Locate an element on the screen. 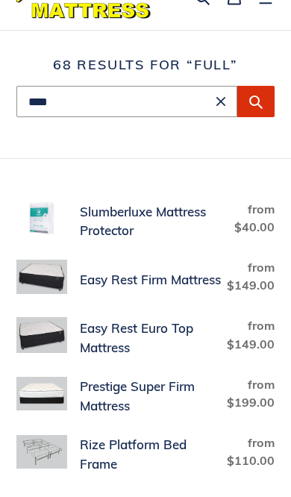 The image size is (291, 497). input: Search is located at coordinates (127, 101).